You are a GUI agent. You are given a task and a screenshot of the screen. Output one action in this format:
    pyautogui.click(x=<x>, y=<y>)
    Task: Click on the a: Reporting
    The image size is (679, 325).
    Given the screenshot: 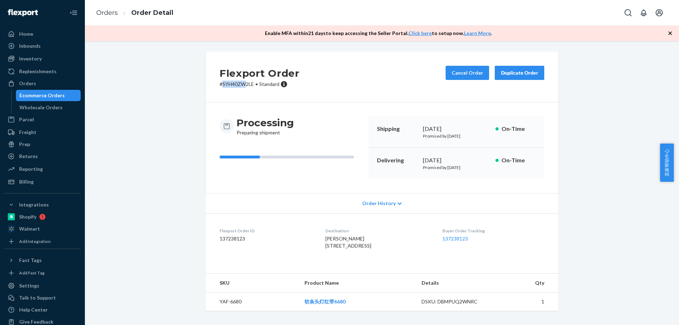 What is the action you would take?
    pyautogui.click(x=42, y=169)
    